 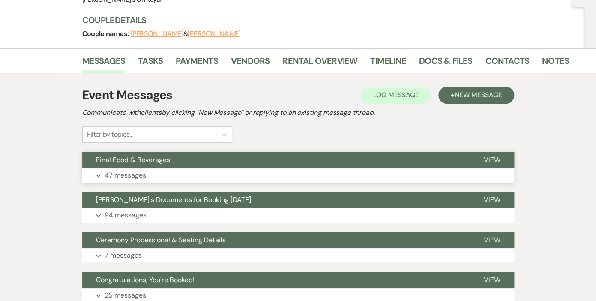 I want to click on button: Congratulations, You're Booked!, so click(x=276, y=280).